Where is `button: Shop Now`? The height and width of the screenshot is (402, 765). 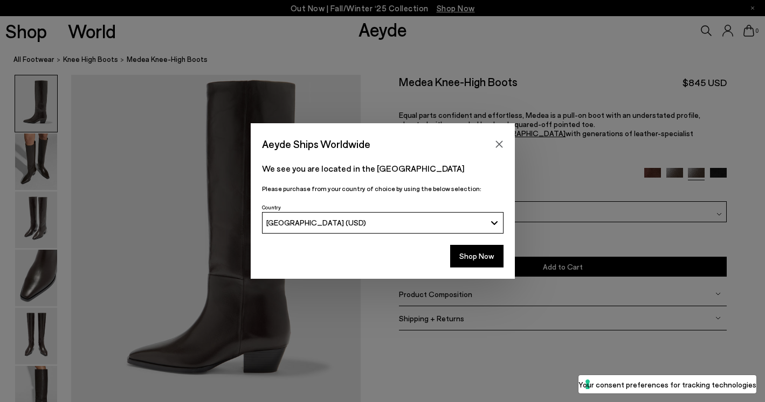 button: Shop Now is located at coordinates (476, 256).